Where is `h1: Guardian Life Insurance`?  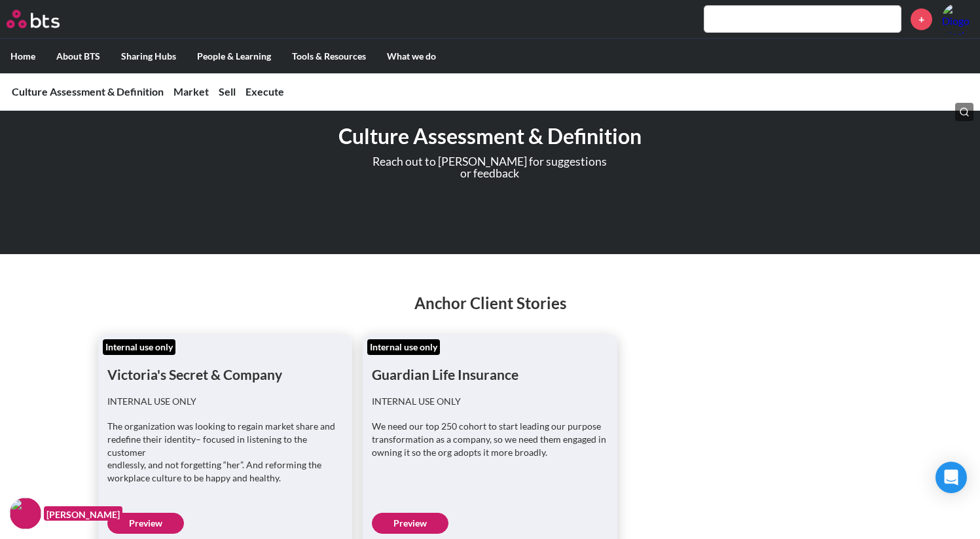
h1: Guardian Life Insurance is located at coordinates (490, 363).